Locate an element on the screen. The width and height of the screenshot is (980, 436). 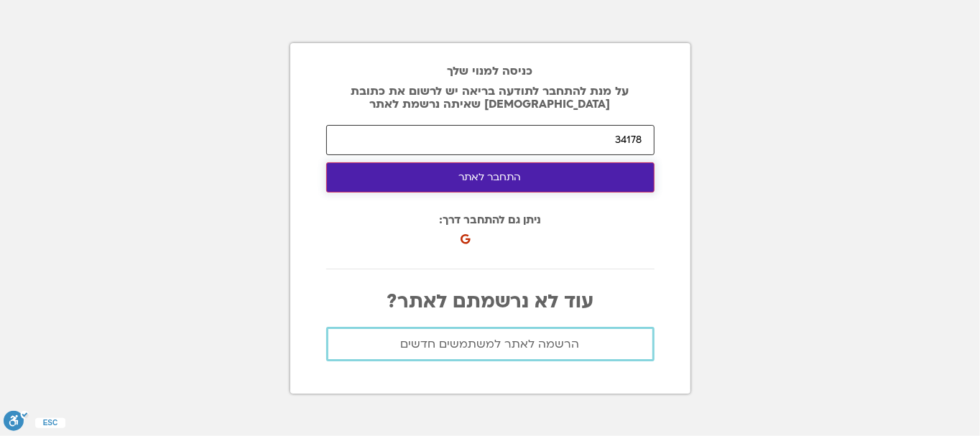
button: התחבר לאתר is located at coordinates (490, 177).